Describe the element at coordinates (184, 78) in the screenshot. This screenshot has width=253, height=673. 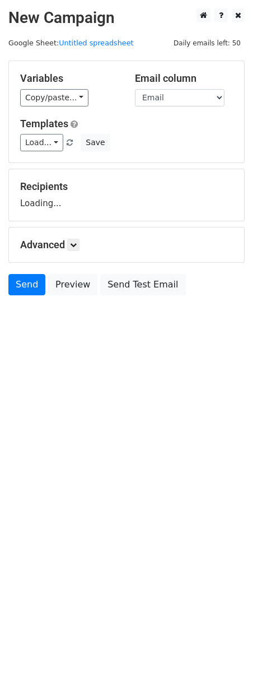
I see `h5: Email column` at that location.